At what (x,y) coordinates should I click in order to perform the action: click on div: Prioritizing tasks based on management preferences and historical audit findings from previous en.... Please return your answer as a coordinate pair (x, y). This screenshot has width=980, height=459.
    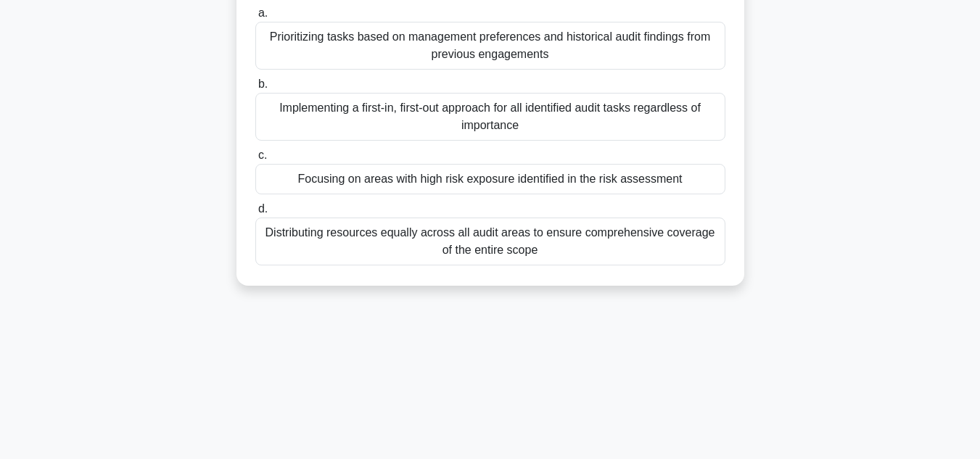
    Looking at the image, I should click on (490, 46).